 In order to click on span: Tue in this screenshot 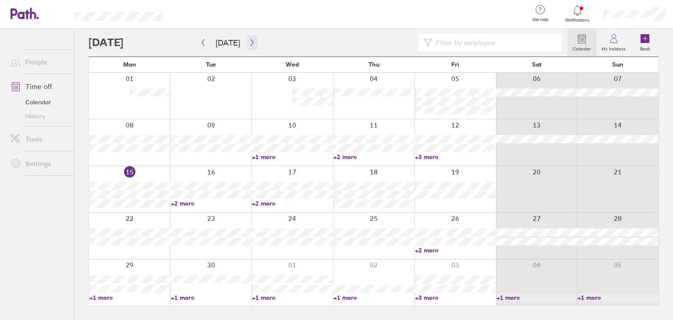, I will do `click(211, 64)`.